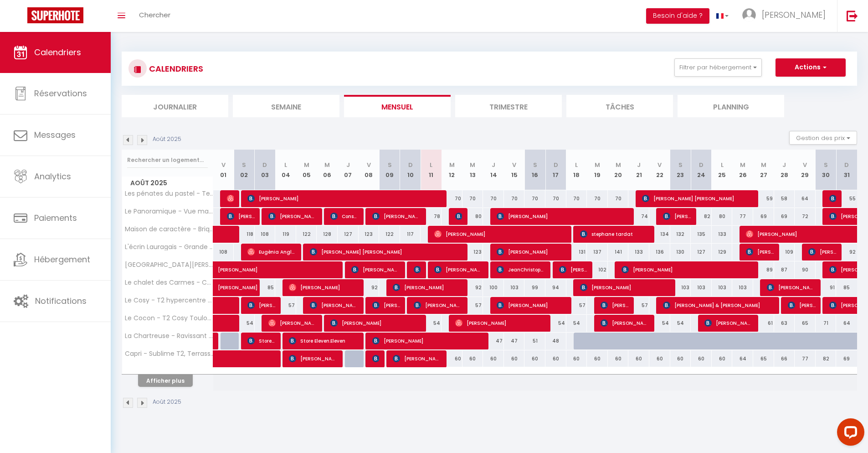 This screenshot has height=453, width=868. I want to click on span: Le chalet des Carmes - Charmant T4 Hypercentre, so click(169, 283).